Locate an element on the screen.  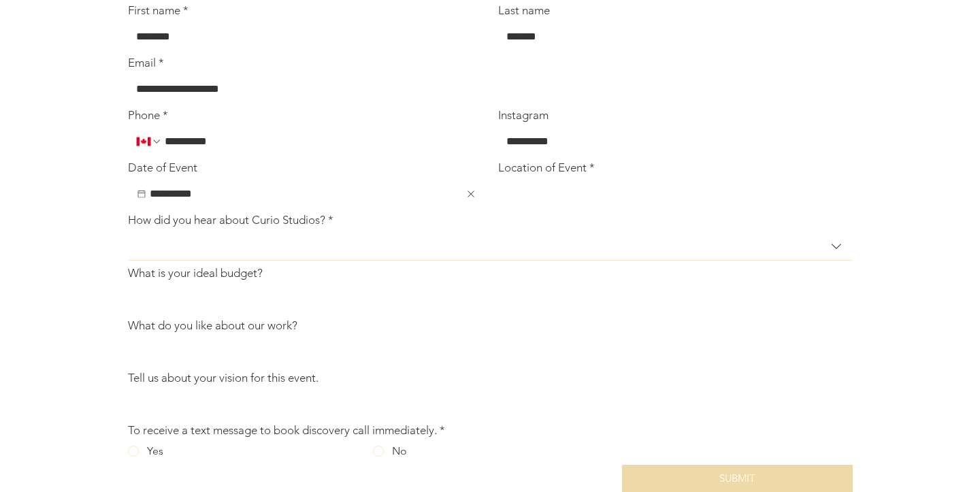
button: Phone. Phone. Select a country code is located at coordinates (149, 142).